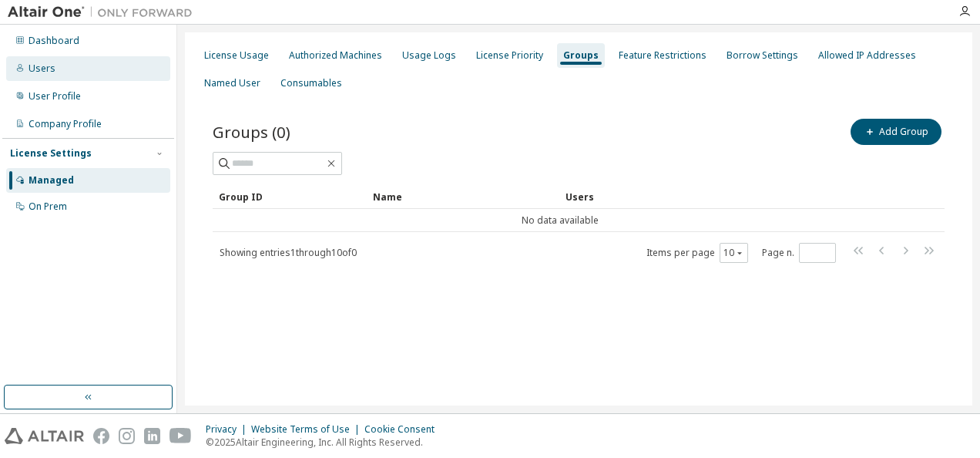  Describe the element at coordinates (799, 253) in the screenshot. I see `span: Page n.` at that location.